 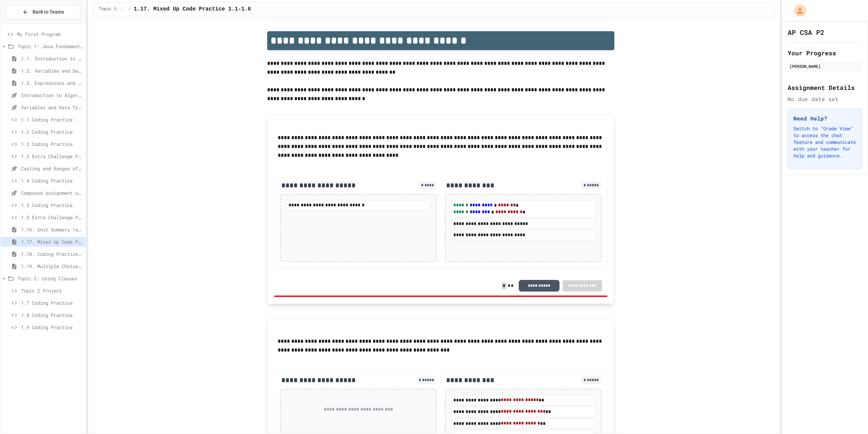 What do you see at coordinates (43, 12) in the screenshot?
I see `button: Back to Teams` at bounding box center [43, 12].